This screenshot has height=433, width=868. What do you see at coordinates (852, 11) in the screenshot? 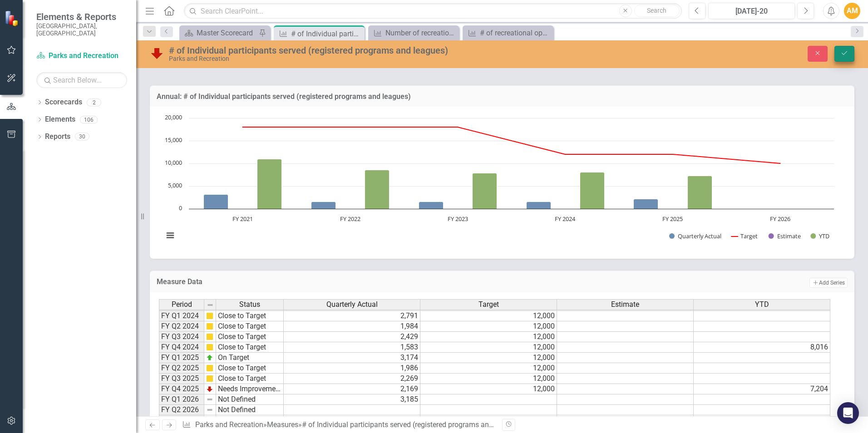
I see `div: AM` at bounding box center [852, 11].